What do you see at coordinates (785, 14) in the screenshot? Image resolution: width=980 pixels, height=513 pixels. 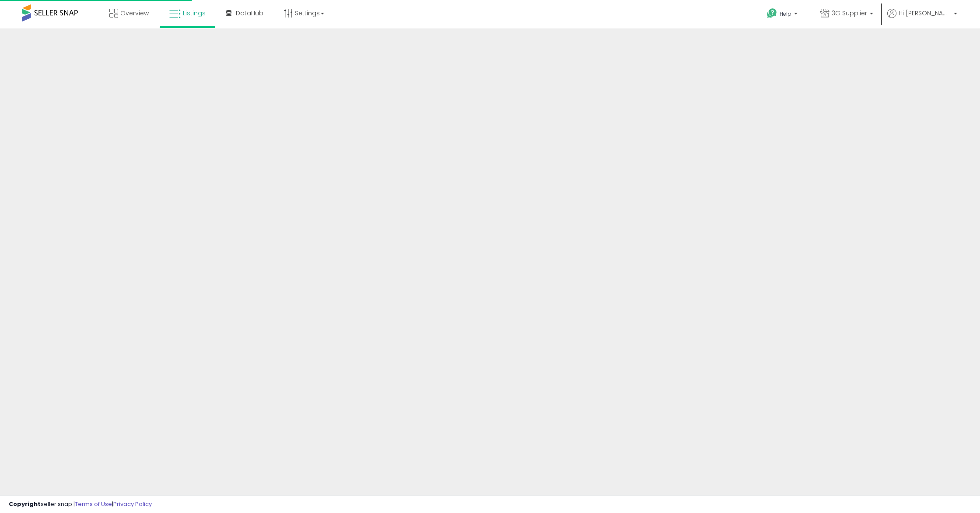 I see `span: Help` at bounding box center [785, 14].